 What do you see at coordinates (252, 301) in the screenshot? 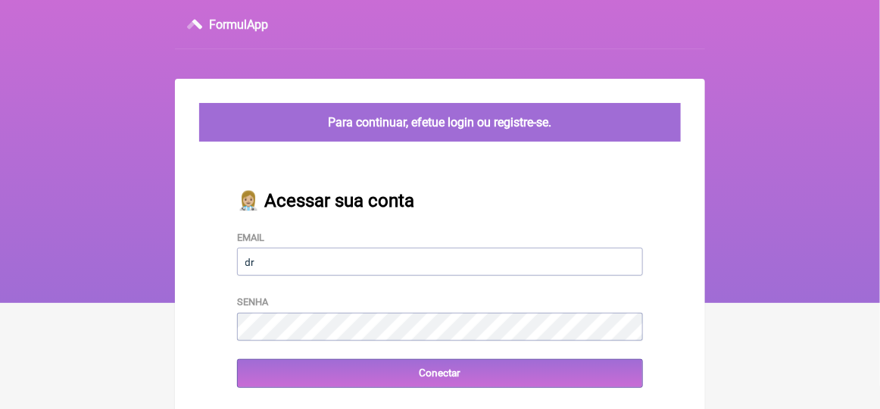
I see `label: Senha` at bounding box center [252, 301].